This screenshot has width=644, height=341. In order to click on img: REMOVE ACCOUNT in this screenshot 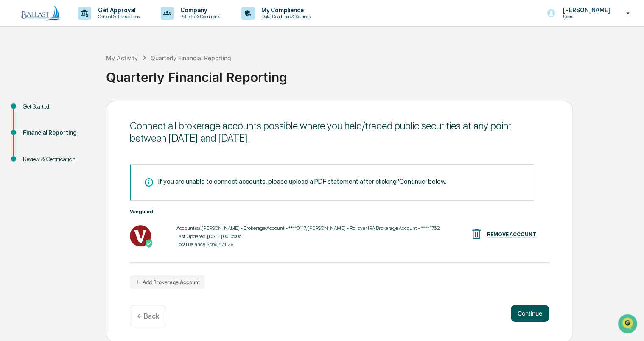, I will do `click(477, 234)`.